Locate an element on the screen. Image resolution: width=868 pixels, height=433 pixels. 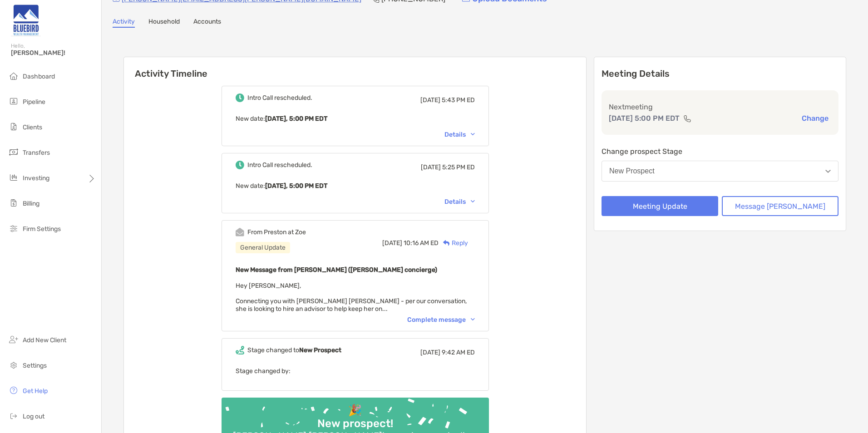
span: Settings is located at coordinates (34, 365).